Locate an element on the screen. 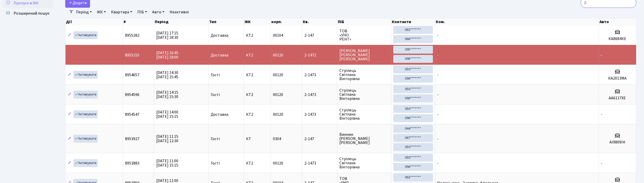 Image resolution: width=644 pixels, height=183 pixels. span: 8954547 is located at coordinates (132, 114).